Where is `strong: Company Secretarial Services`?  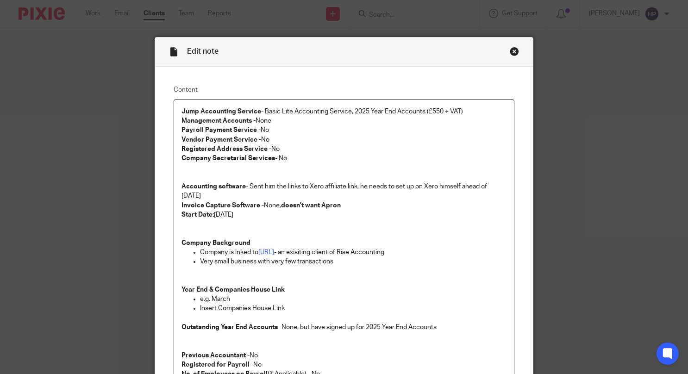
strong: Company Secretarial Services is located at coordinates (228, 158).